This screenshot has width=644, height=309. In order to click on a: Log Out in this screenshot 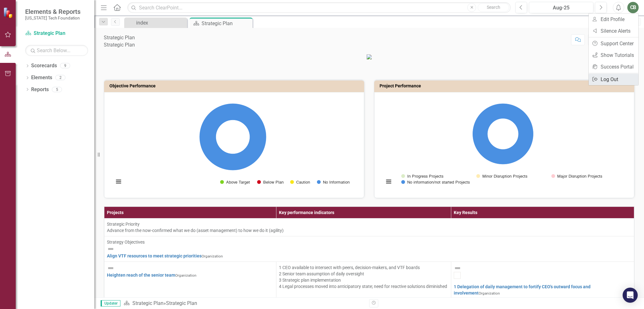, I will do `click(613, 79)`.